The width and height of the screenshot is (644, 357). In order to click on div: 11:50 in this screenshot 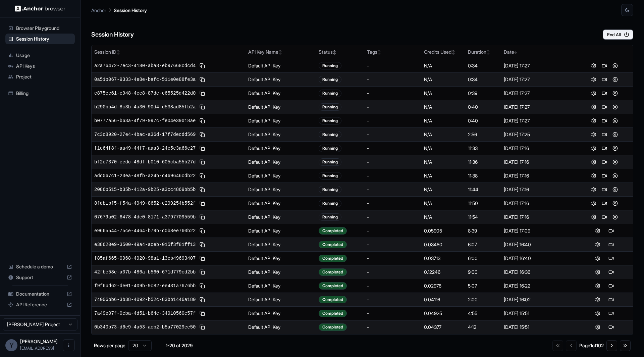, I will do `click(483, 204)`.